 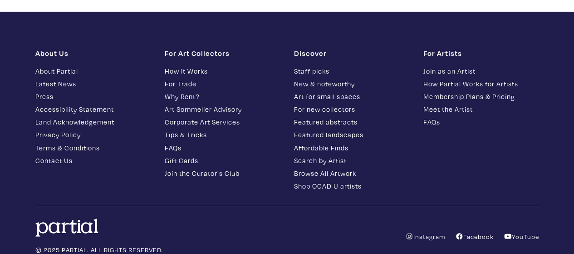 I want to click on a: Land Acknowledgement, so click(x=93, y=122).